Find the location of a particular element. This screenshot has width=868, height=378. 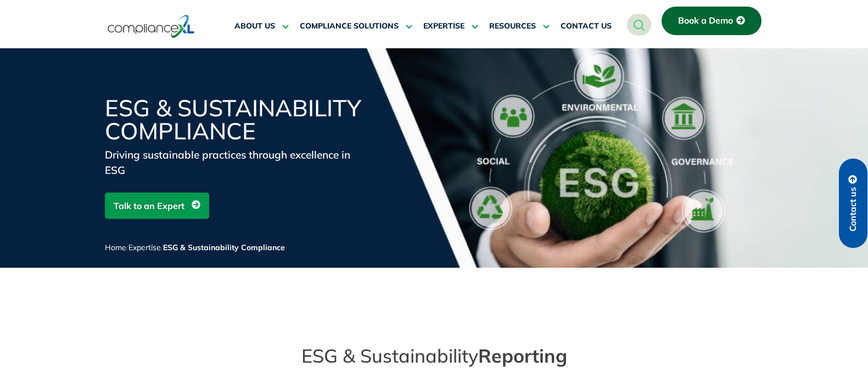

span: RESOURCES is located at coordinates (513, 26).